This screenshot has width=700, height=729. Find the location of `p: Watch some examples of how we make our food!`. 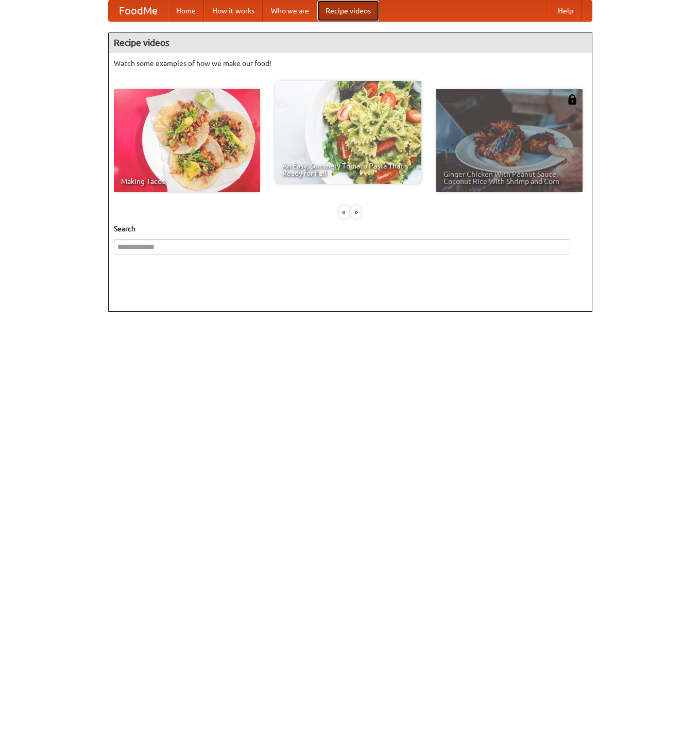

p: Watch some examples of how we make our food! is located at coordinates (350, 63).